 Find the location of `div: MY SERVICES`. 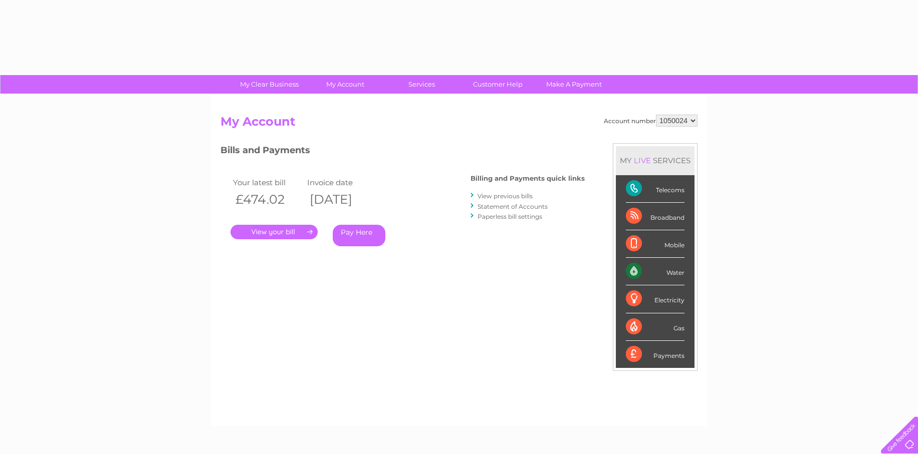

div: MY SERVICES is located at coordinates (655, 160).